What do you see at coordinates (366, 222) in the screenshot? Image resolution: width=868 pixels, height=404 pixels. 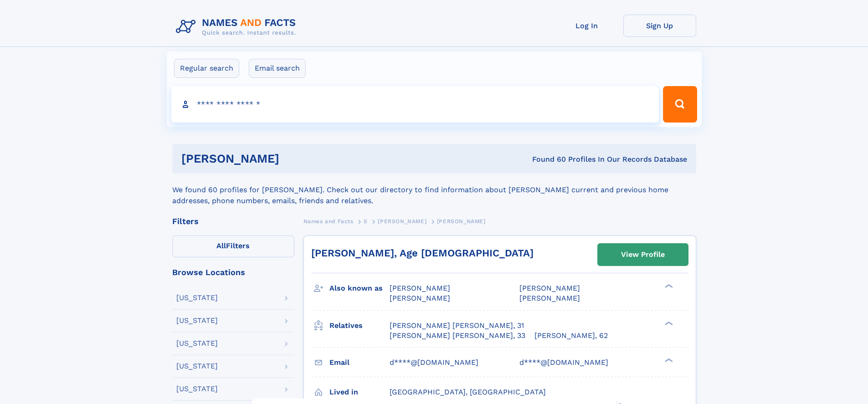 I see `span: S` at bounding box center [366, 222].